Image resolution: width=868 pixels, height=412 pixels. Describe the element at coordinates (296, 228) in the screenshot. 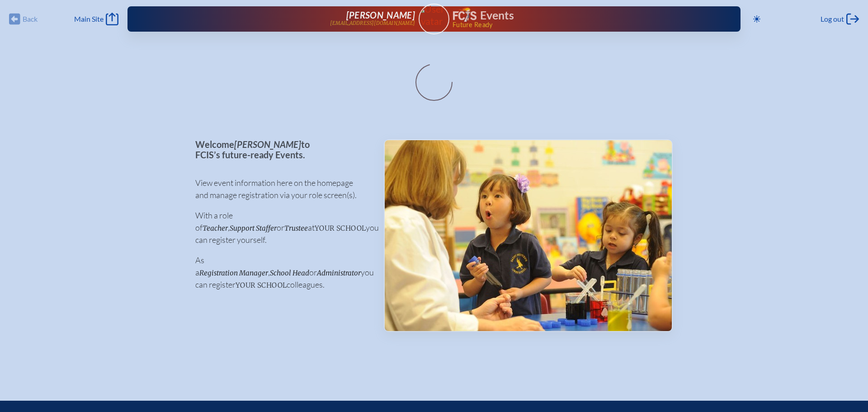

I see `span: Trustee` at that location.